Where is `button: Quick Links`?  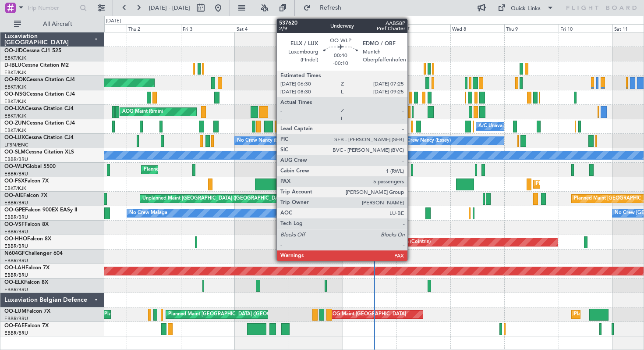 button: Quick Links is located at coordinates (526, 8).